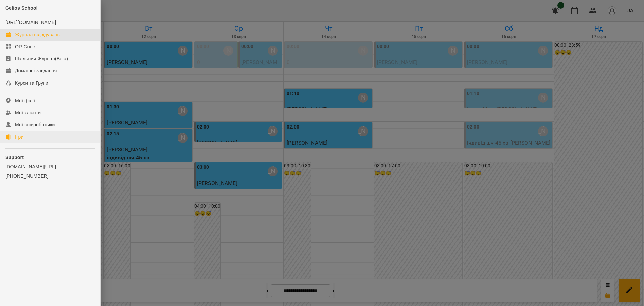 The width and height of the screenshot is (644, 306). I want to click on p: Support, so click(50, 157).